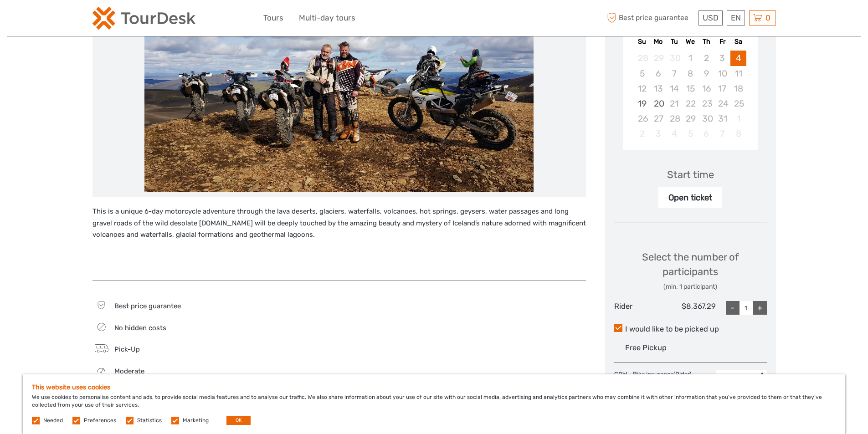  Describe the element at coordinates (722, 119) in the screenshot. I see `div: Not available Friday, July 31st, 2026` at that location.